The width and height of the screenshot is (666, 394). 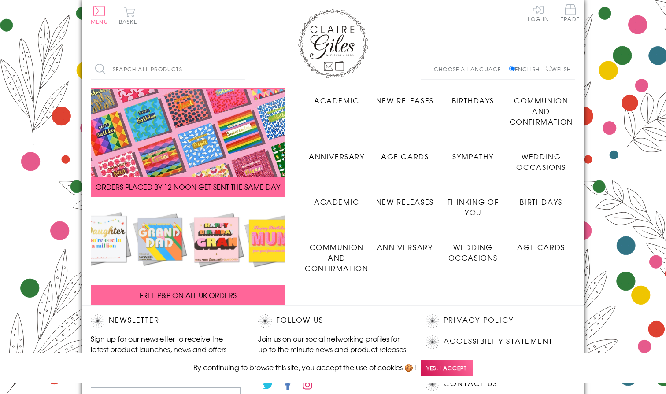 I want to click on span: Menu, so click(x=99, y=22).